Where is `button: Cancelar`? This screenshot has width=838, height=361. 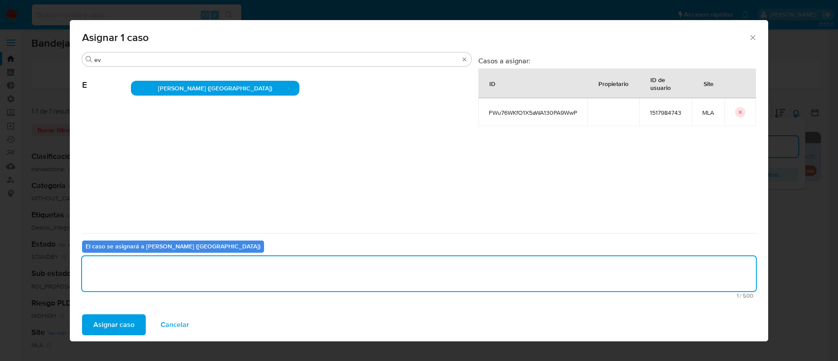 button: Cancelar is located at coordinates (175, 325).